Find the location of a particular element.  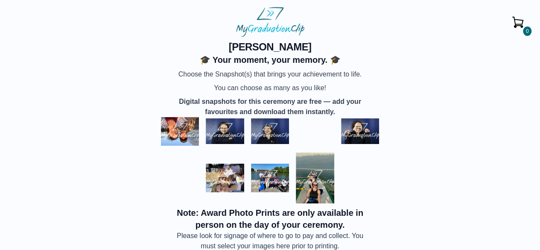

p: Note: Award Photo Prints are only available in person on the day of your ceremony. is located at coordinates (270, 218).